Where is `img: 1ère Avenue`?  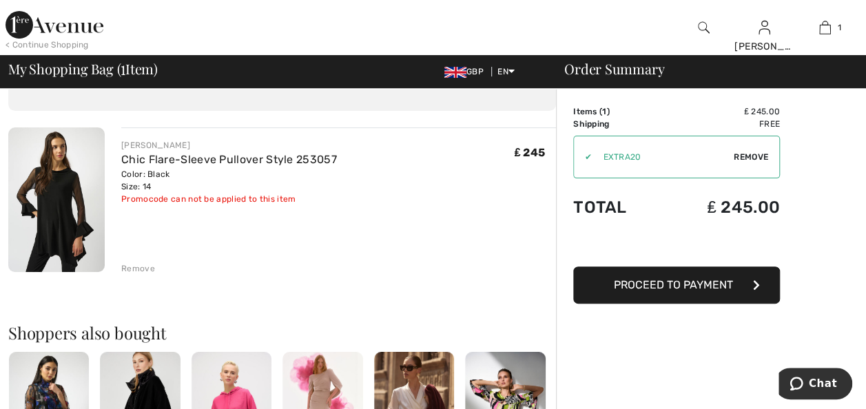 img: 1ère Avenue is located at coordinates (54, 25).